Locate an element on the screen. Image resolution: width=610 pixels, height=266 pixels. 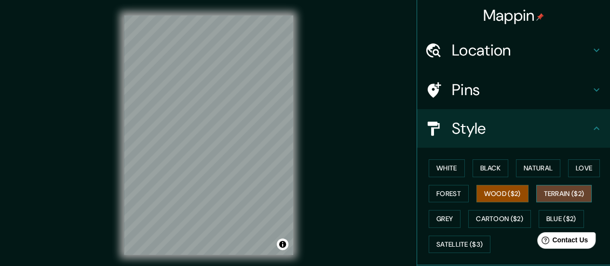
button: Grey is located at coordinates (445, 218).